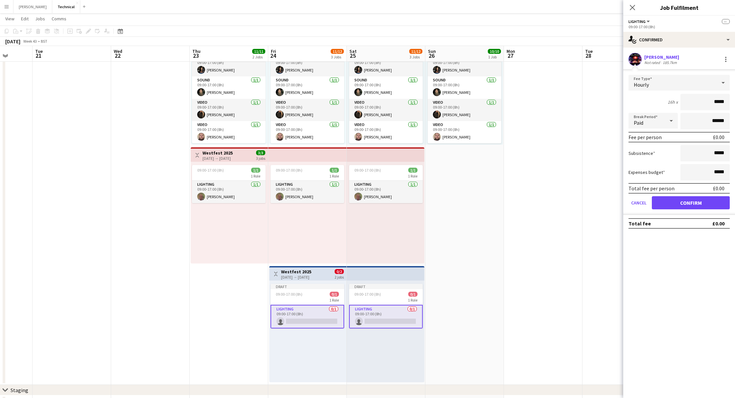  What do you see at coordinates (494, 51) in the screenshot?
I see `span: 10/10` at bounding box center [494, 51].